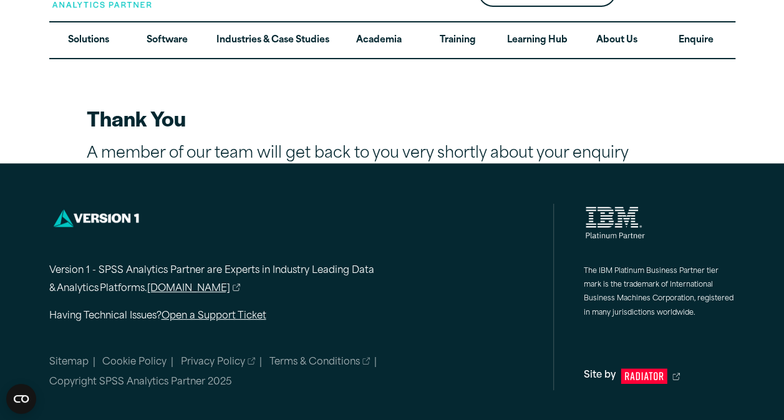 The height and width of the screenshot is (420, 784). I want to click on p: Version 1 - SPSS Analytics Partner are Experts in Industry Leading Data & Analytics Platforms., so click(236, 281).